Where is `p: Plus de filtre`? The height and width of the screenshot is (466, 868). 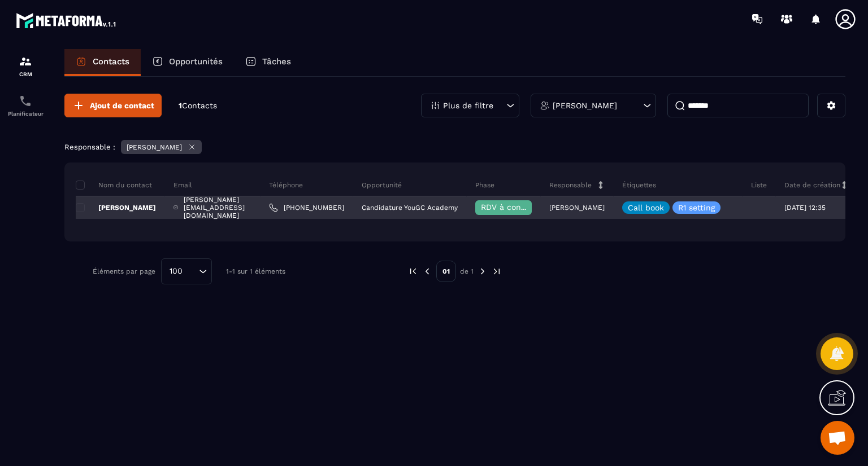
p: Plus de filtre is located at coordinates (468, 105).